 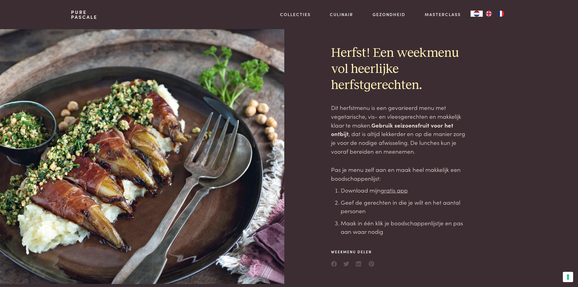 What do you see at coordinates (389, 14) in the screenshot?
I see `a: Gezondheid` at bounding box center [389, 14].